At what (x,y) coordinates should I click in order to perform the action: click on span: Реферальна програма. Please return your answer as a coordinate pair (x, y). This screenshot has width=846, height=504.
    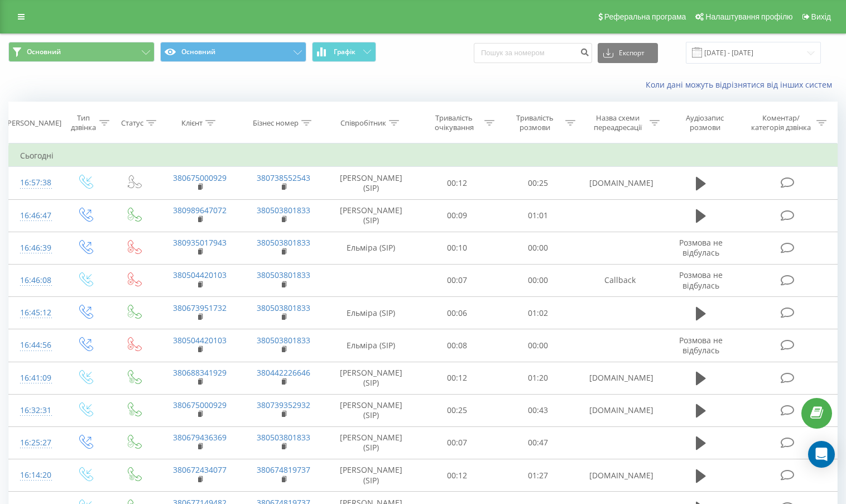
    Looking at the image, I should click on (645, 17).